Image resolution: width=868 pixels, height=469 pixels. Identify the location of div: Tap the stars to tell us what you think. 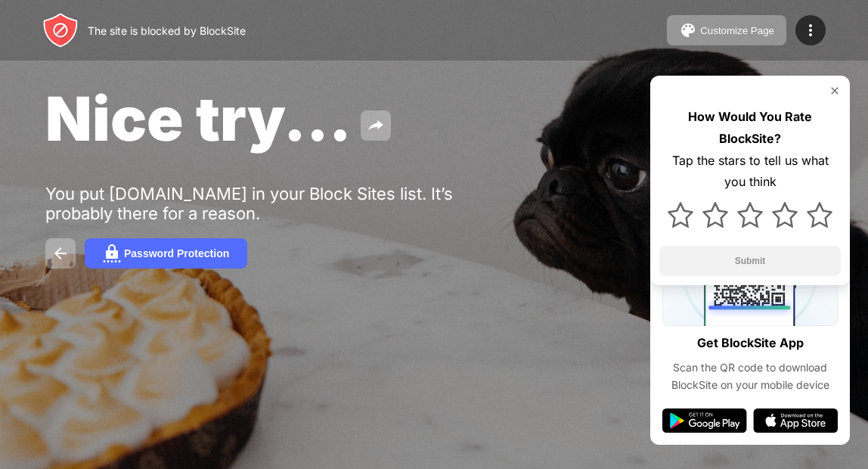
(751, 172).